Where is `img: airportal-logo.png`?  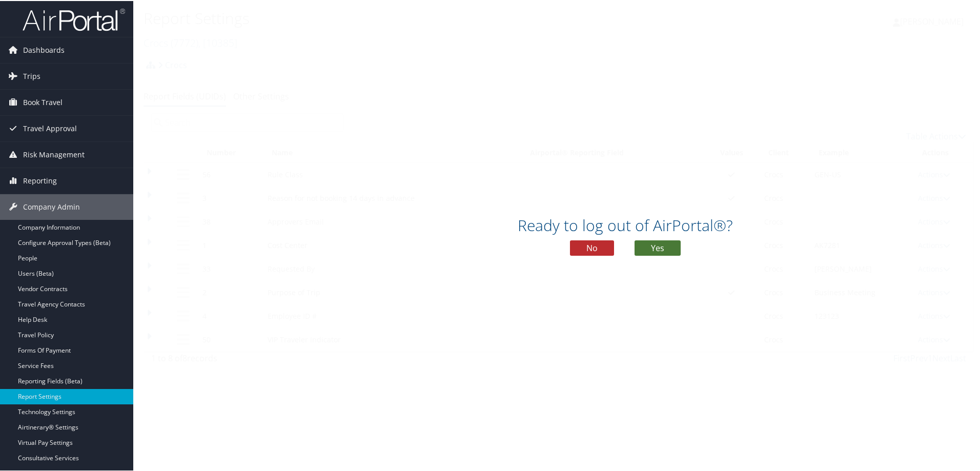
img: airportal-logo.png is located at coordinates (74, 18).